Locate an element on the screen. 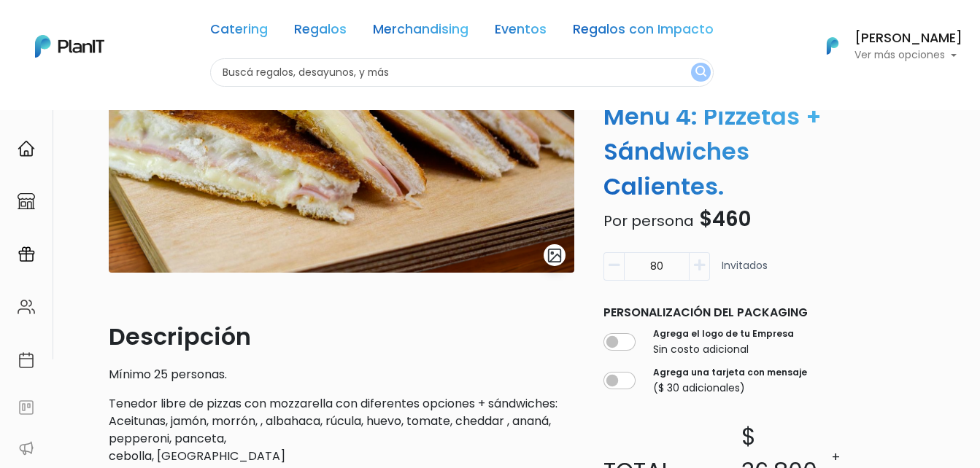 The height and width of the screenshot is (468, 980). p: Ver más opciones is located at coordinates (909, 55).